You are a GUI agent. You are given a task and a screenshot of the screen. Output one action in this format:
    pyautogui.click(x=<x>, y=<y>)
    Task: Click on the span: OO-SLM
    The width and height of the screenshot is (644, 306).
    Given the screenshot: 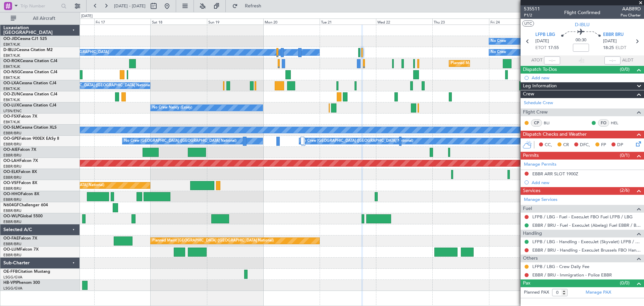 What is the action you would take?
    pyautogui.click(x=12, y=127)
    